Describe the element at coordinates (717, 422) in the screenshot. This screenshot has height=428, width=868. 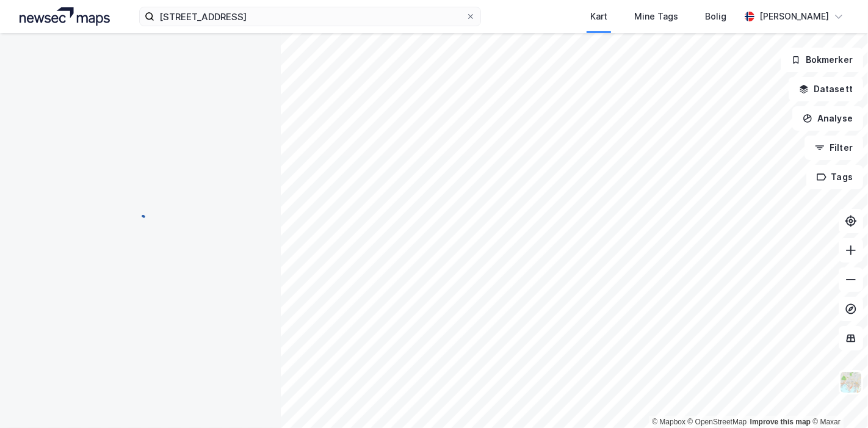
I see `a: OpenStreetMap` at that location.